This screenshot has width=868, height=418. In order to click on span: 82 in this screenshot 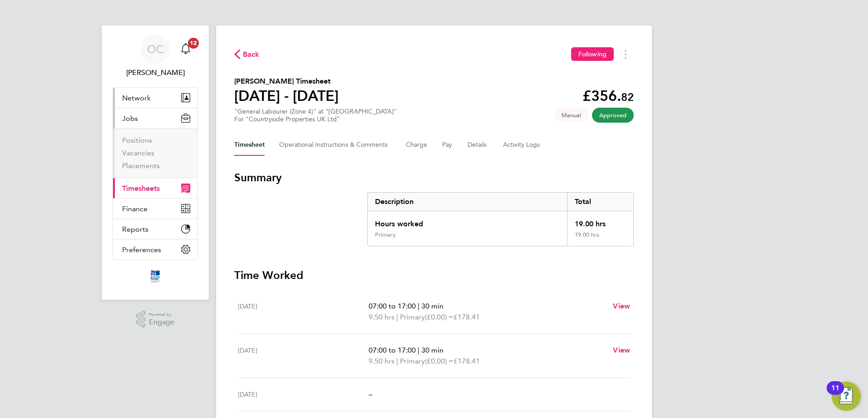, I will do `click(628, 97)`.